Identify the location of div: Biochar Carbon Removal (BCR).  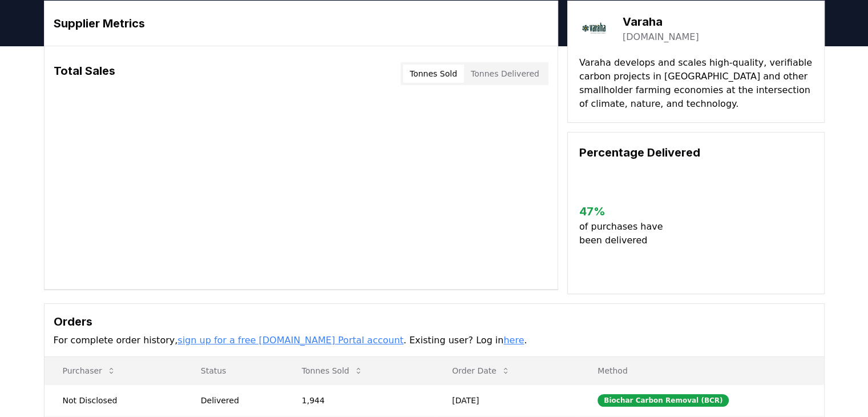
(663, 401).